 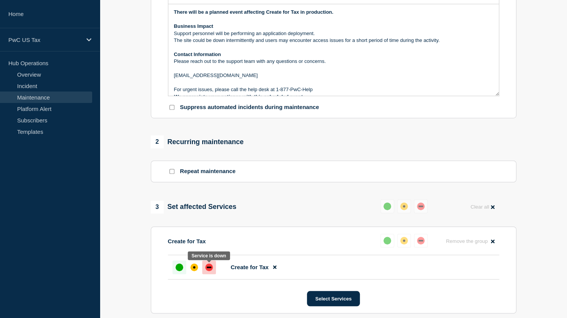 I want to click on div: Service is down, so click(x=209, y=256).